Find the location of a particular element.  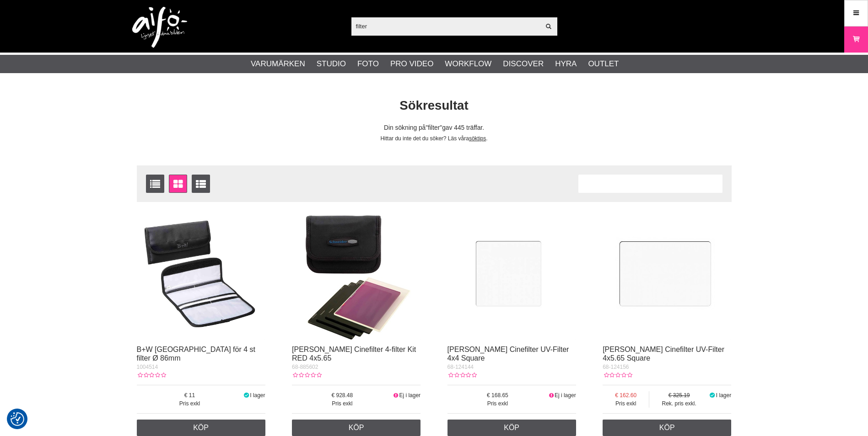

a: Varumärken is located at coordinates (278, 64).